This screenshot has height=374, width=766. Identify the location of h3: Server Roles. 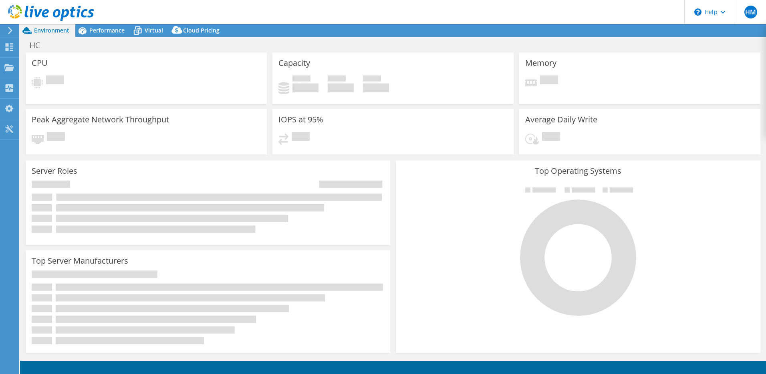
(55, 171).